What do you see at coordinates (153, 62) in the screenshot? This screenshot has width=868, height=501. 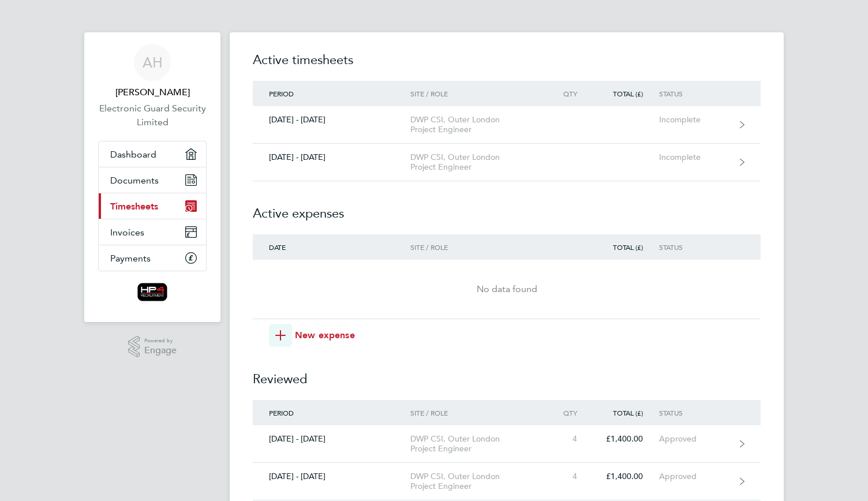 I see `span: AH` at bounding box center [153, 62].